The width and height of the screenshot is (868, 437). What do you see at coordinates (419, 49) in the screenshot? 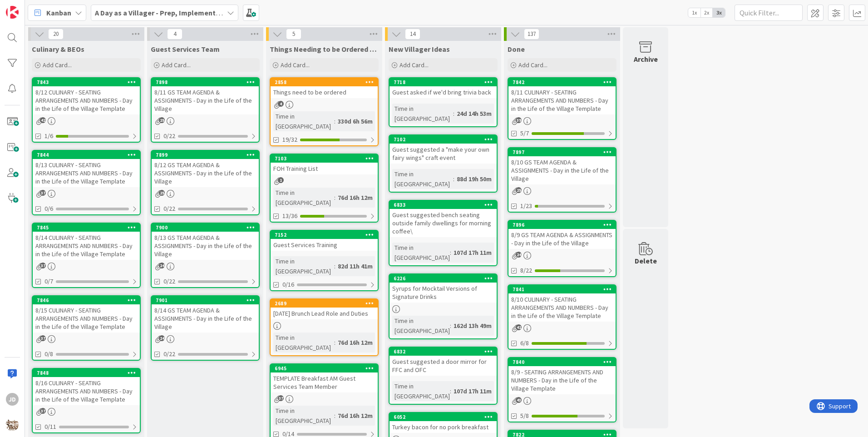
I see `span: New Villager Ideas` at bounding box center [419, 49].